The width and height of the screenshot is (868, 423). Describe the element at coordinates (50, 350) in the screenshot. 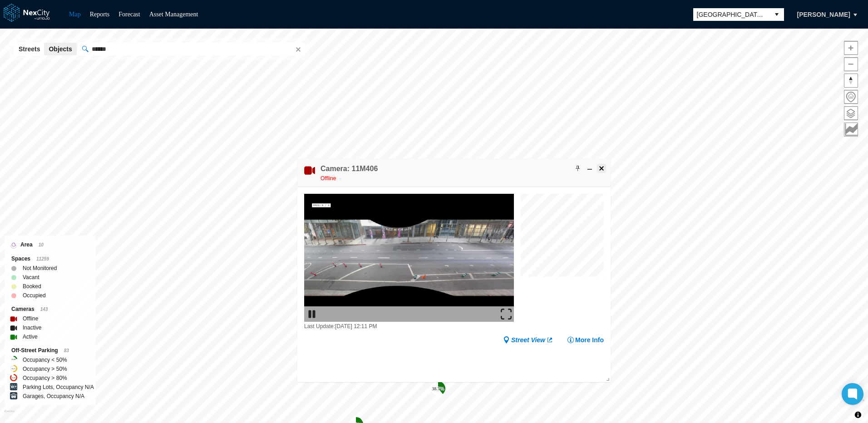

I see `div: Off-Street Parking` at that location.